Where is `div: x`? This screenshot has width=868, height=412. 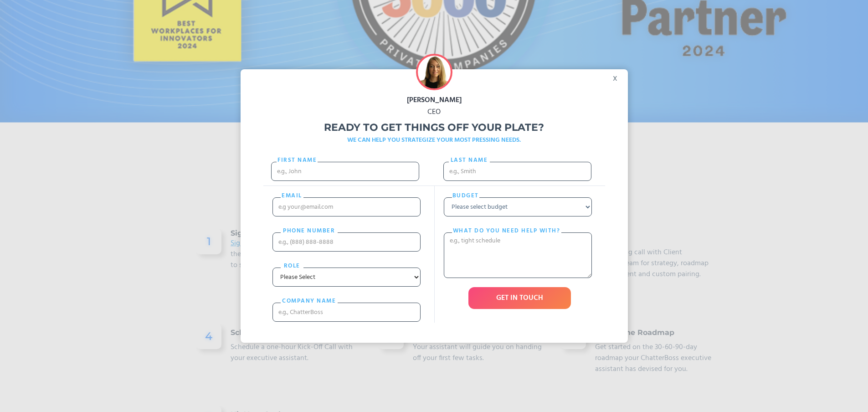
div: x is located at coordinates (617, 76).